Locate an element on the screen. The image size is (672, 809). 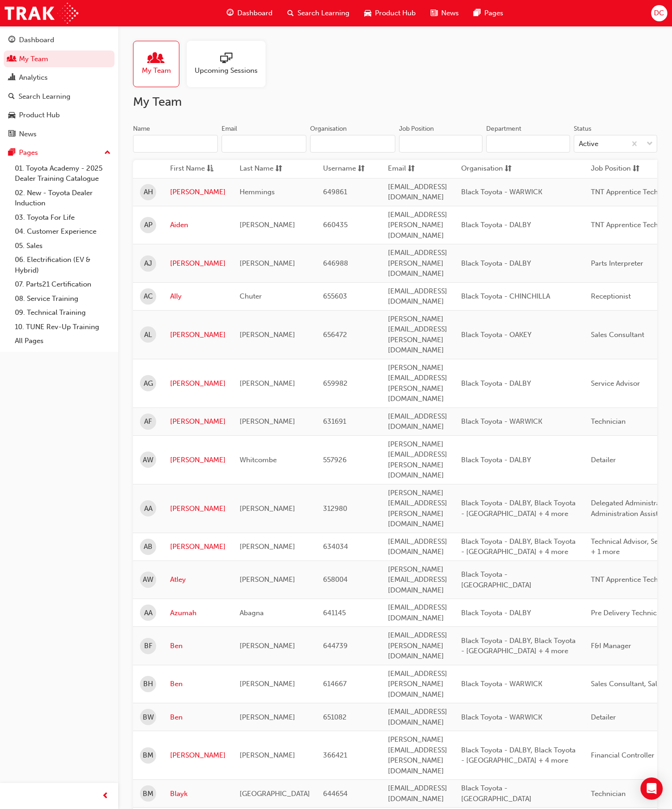
a: Product Hub is located at coordinates (59, 115).